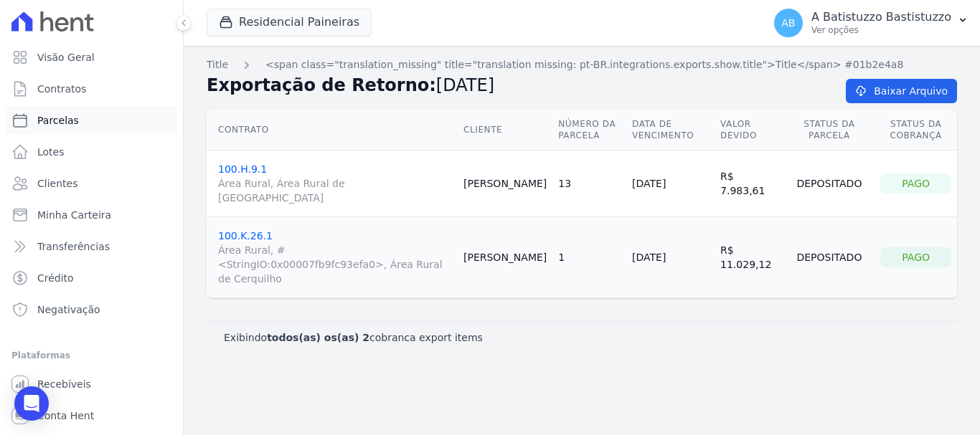 This screenshot has width=980, height=435. Describe the element at coordinates (750, 184) in the screenshot. I see `td: R$ 7.983,61` at that location.